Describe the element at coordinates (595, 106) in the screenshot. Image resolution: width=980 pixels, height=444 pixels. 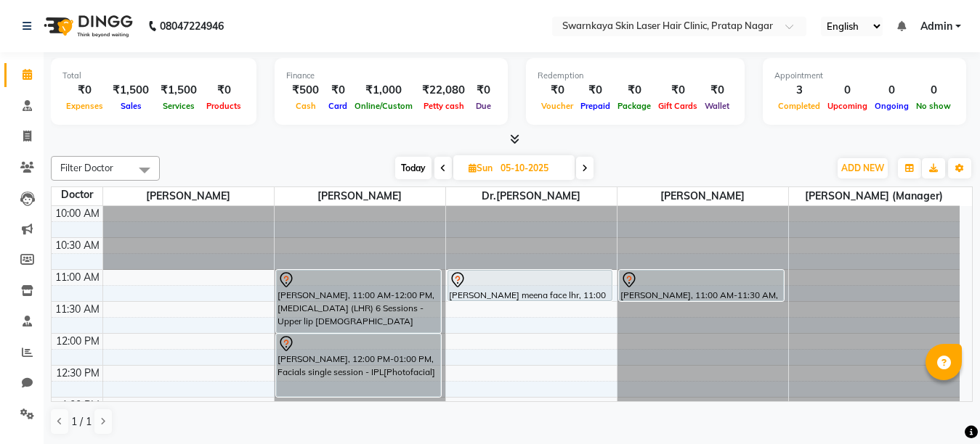
I see `span: Prepaid` at that location.